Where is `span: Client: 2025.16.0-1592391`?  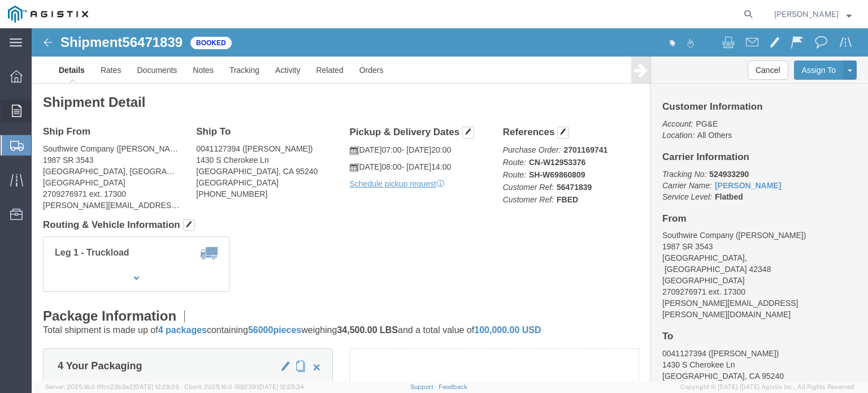
span: Client: 2025.16.0-1592391 is located at coordinates (244, 387).